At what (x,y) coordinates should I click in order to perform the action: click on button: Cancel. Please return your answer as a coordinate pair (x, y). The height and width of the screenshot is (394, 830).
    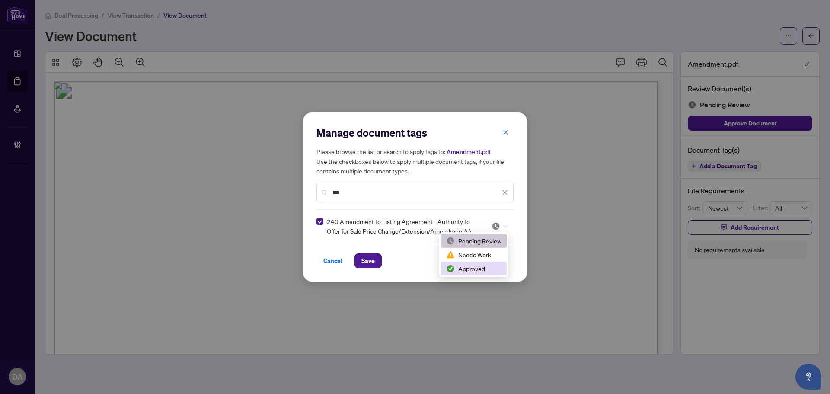
    Looking at the image, I should click on (333, 261).